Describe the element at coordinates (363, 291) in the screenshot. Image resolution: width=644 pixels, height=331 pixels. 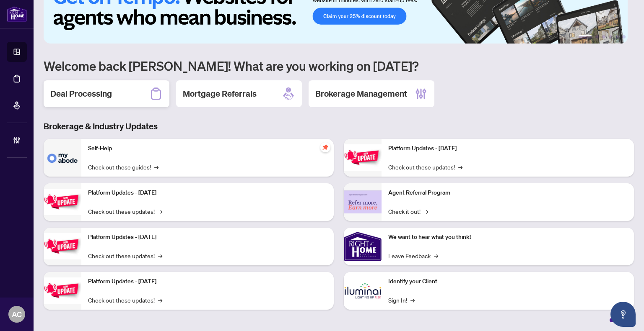
I see `img: Identify your Client` at that location.